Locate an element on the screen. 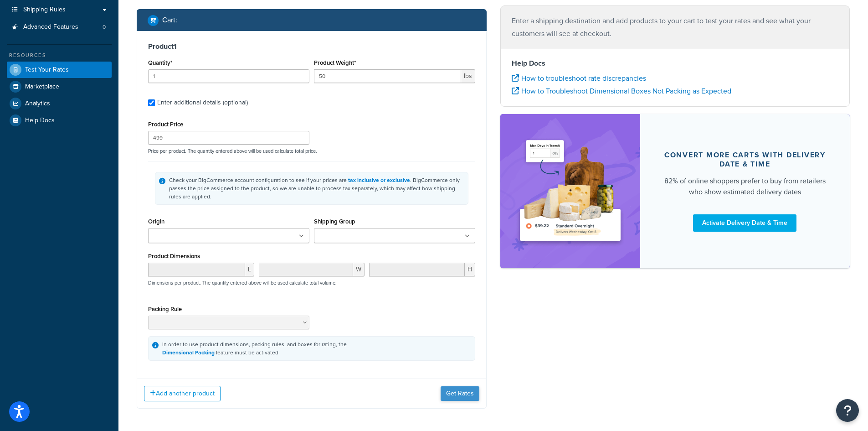 This screenshot has height=431, width=868. span: Help Docs is located at coordinates (39, 120).